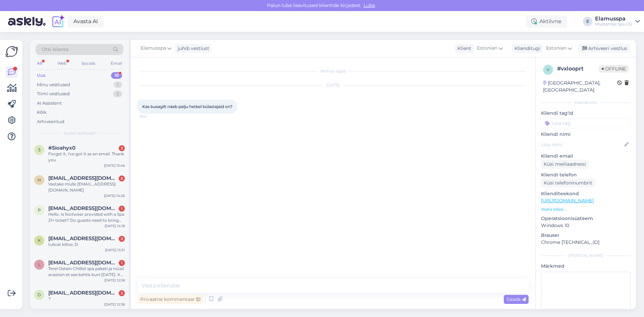  I want to click on p: Kliendi tag'id, so click(586, 113).